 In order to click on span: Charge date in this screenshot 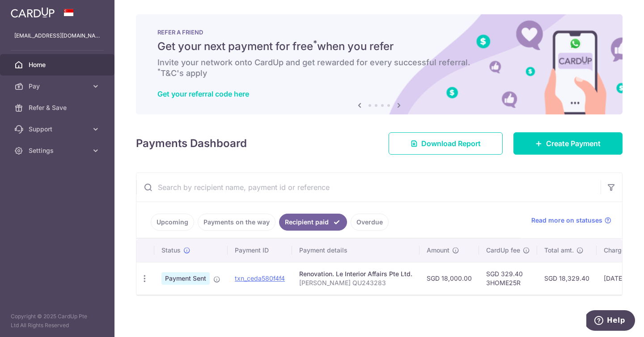, I will do `click(622, 251)`.